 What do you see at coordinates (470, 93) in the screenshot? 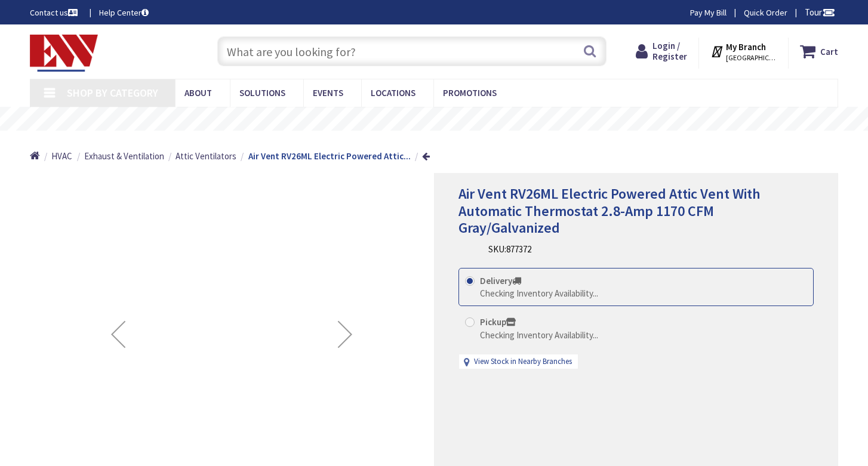
I see `span: Promotions` at bounding box center [470, 93].